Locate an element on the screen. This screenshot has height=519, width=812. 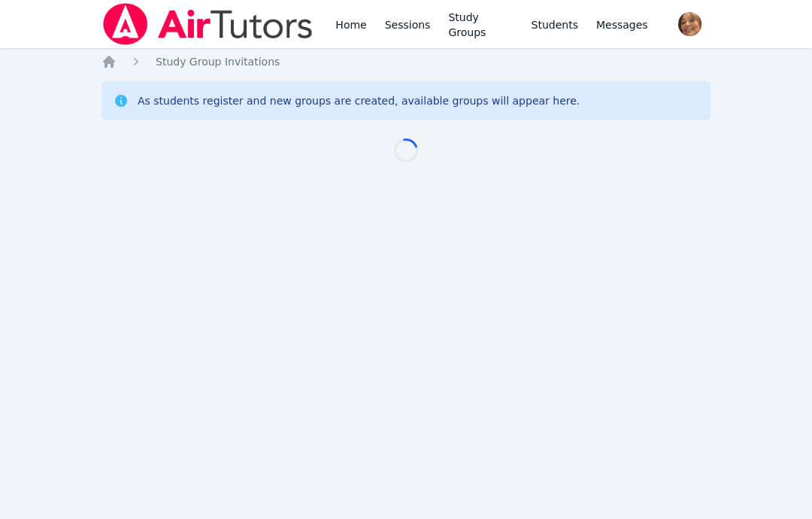
span: Study Group Invitations is located at coordinates (217, 62).